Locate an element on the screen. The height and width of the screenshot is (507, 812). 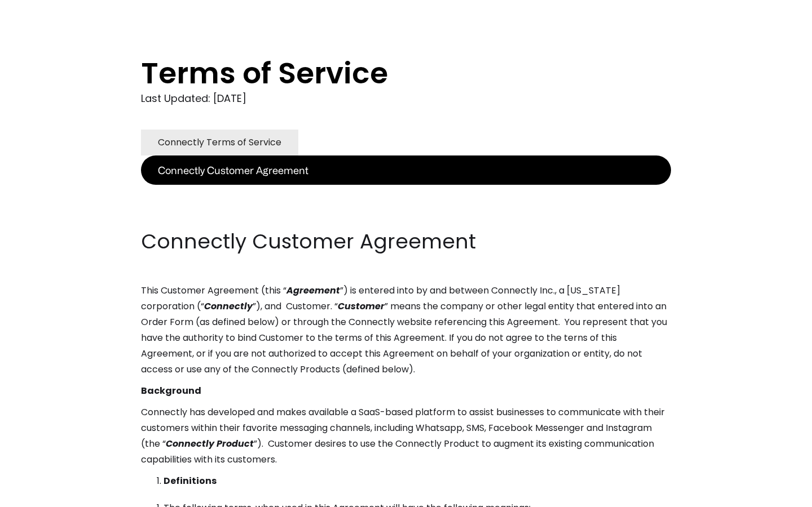
h1: Terms of Service is located at coordinates (383, 73).